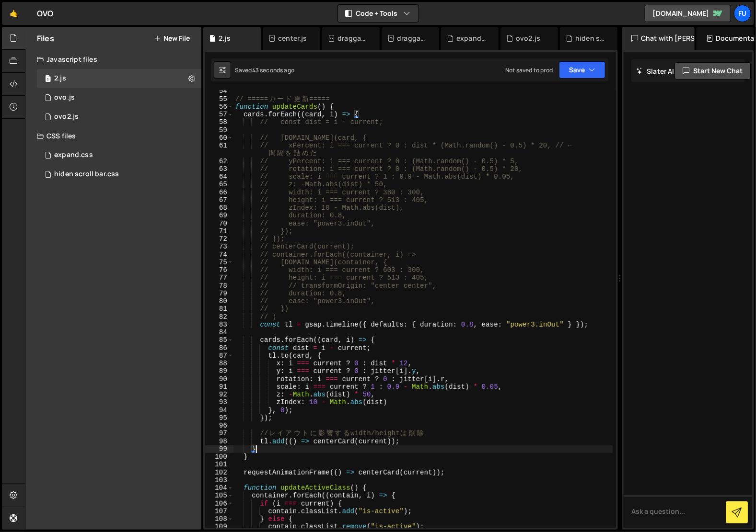  Describe the element at coordinates (293, 39) in the screenshot. I see `div: center.js` at that location.